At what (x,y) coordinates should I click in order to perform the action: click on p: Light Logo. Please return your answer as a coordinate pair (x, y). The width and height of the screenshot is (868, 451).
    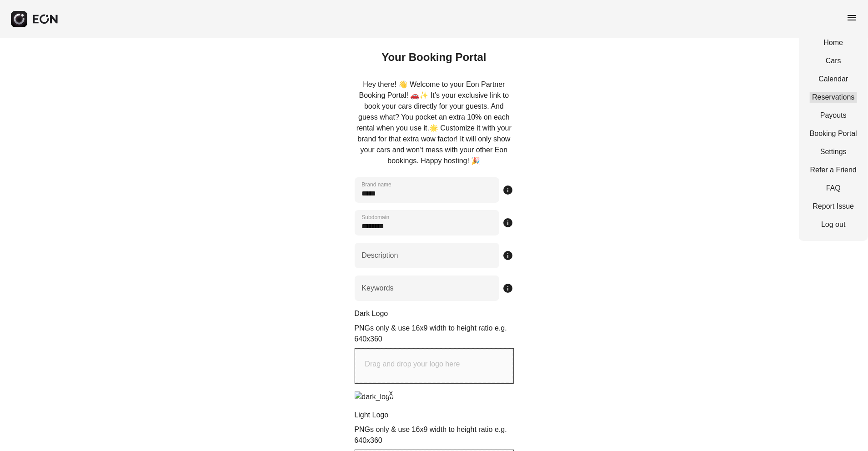
    Looking at the image, I should click on (434, 415).